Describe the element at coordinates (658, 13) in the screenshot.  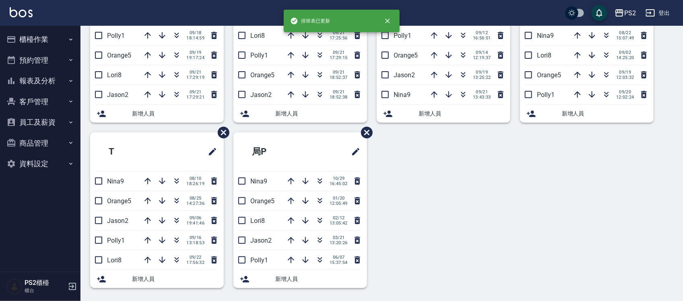
I see `button: 登出` at that location.